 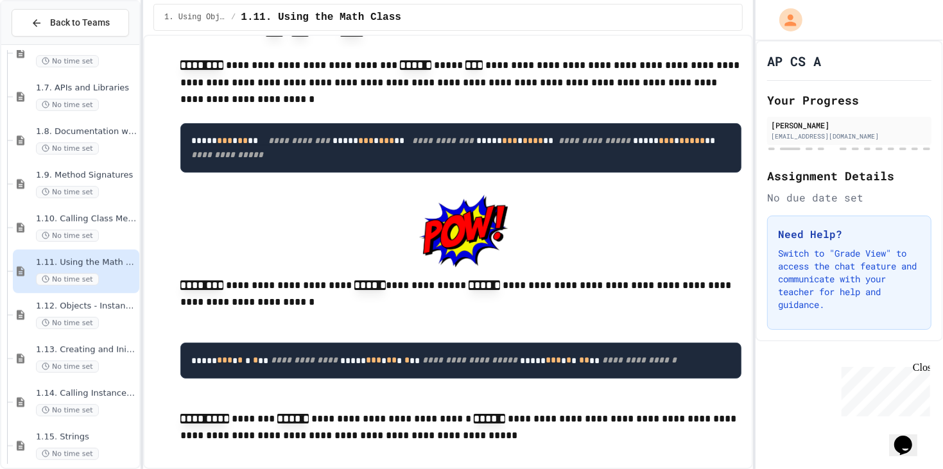 What do you see at coordinates (86, 88) in the screenshot?
I see `span: 1.7. APIs and Libraries` at bounding box center [86, 88].